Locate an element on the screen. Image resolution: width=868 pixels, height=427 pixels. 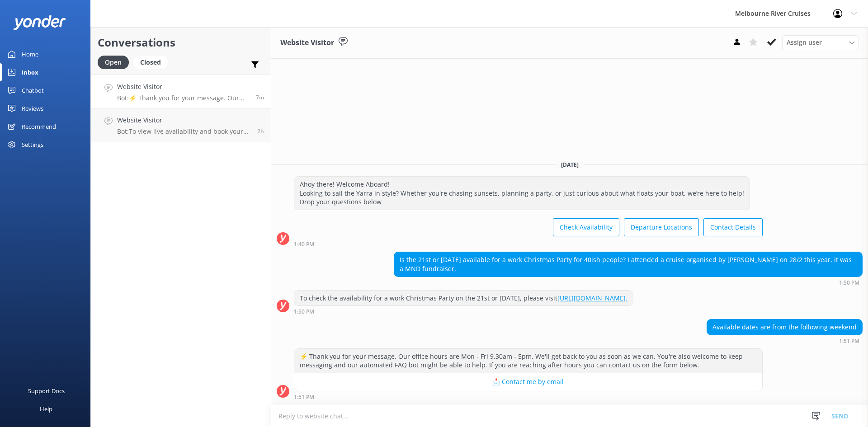
div: Assign User is located at coordinates (820, 42).